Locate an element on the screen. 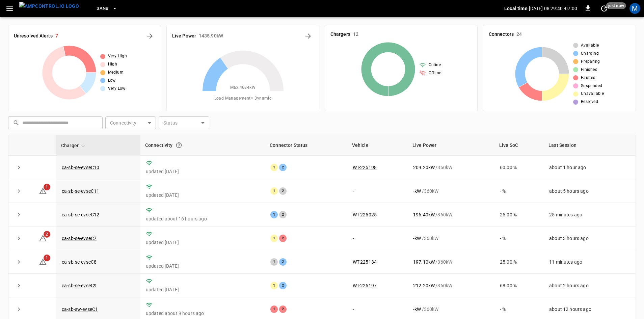 This screenshot has width=644, height=319. td: 68.00 % is located at coordinates (519, 286).